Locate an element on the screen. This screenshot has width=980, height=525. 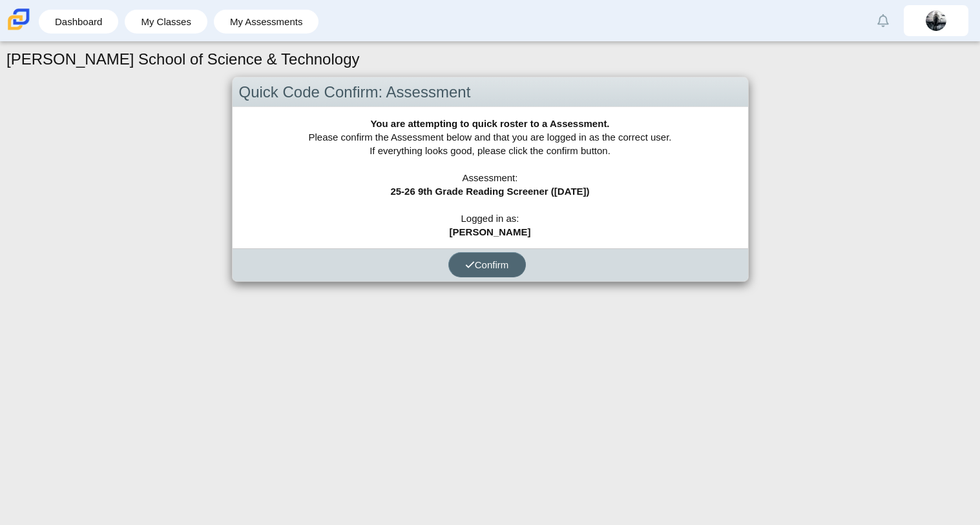
div: Please confirm the Assessment below and that you are logged in as the correct user. If everything... is located at coordinates (490, 178).